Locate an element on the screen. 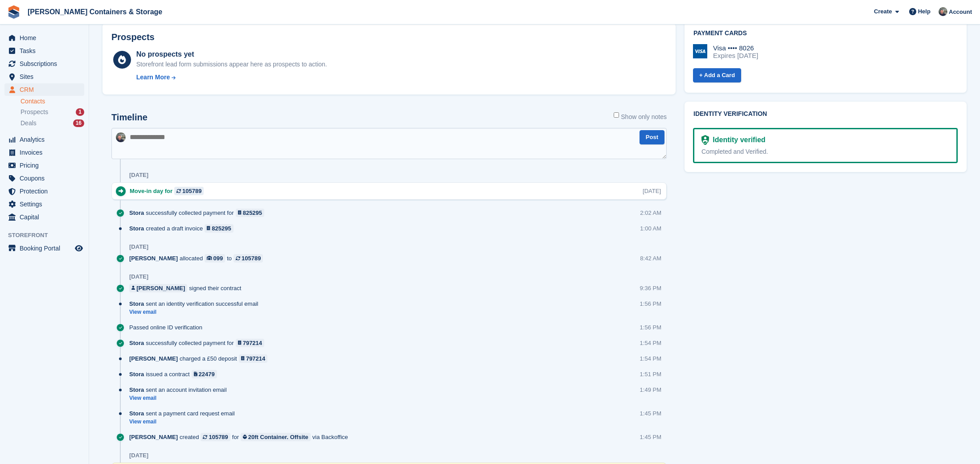 The image size is (980, 464). div: Passed online ID verification is located at coordinates (168, 327).